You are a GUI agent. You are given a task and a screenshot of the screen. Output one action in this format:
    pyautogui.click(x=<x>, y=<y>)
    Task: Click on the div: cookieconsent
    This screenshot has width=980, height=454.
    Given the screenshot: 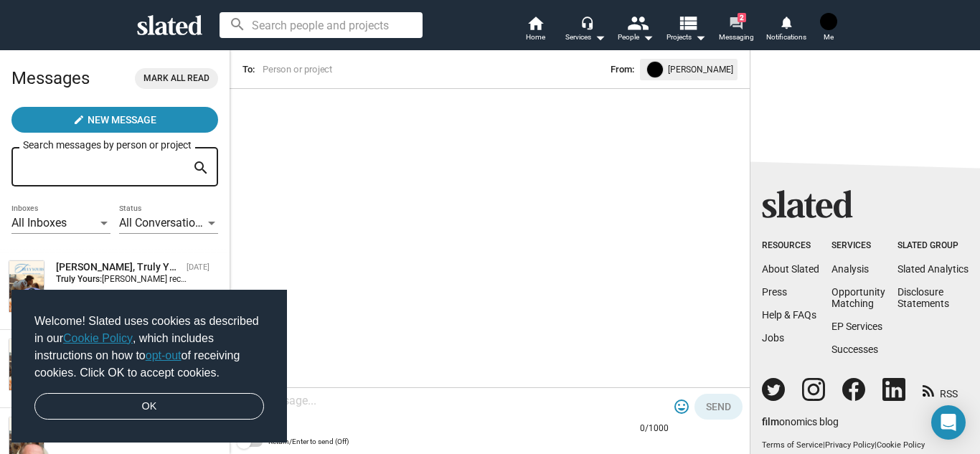 What is the action you would take?
    pyautogui.click(x=149, y=366)
    